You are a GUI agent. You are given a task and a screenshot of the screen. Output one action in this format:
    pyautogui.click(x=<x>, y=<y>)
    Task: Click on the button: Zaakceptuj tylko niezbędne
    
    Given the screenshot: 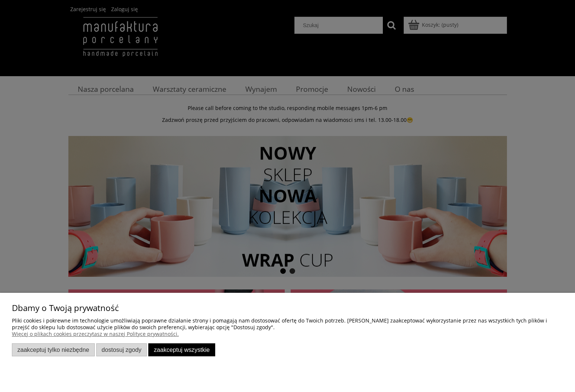 What is the action you would take?
    pyautogui.click(x=53, y=349)
    